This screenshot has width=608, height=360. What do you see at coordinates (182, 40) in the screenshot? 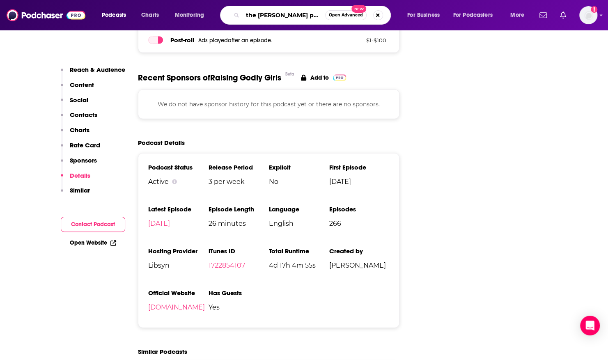
I see `span: Post -roll` at bounding box center [182, 40].